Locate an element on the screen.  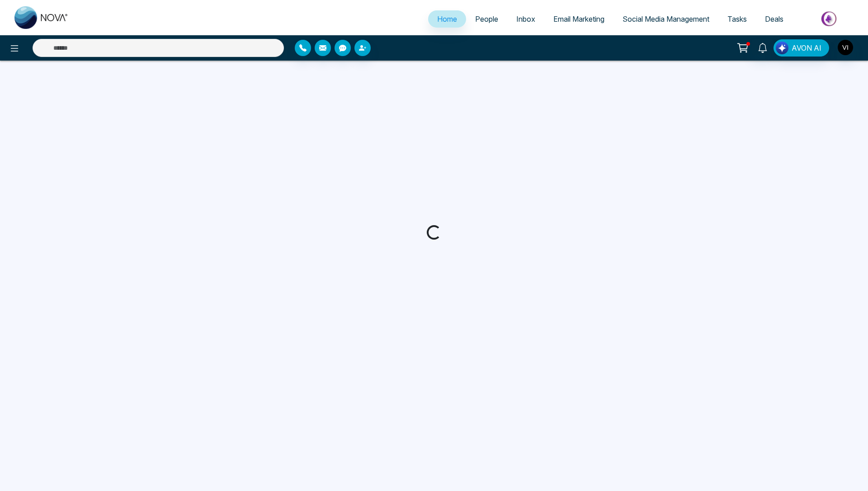
a: People is located at coordinates (486, 18).